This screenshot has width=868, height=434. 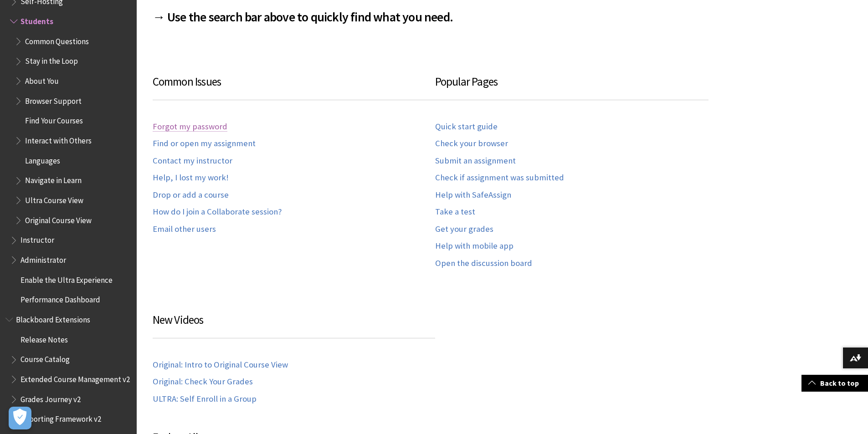 I want to click on span: Administrator, so click(x=44, y=259).